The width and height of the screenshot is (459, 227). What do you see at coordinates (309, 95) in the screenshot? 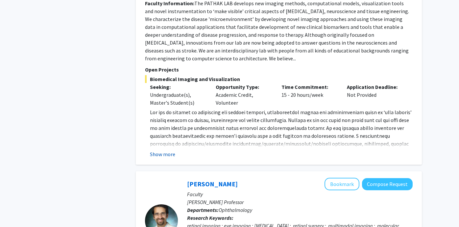
I see `div: 15 - 20 hours/week` at bounding box center [309, 95].